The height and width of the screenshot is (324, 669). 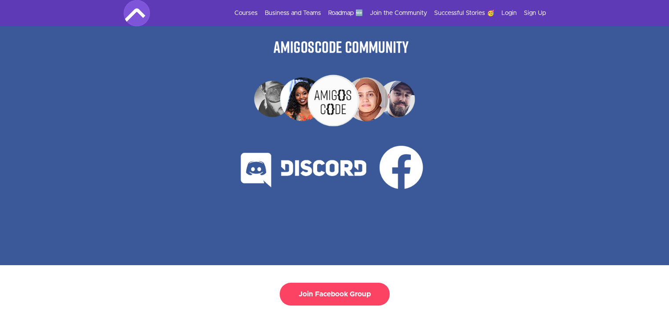 I want to click on a: Successful Stories 🥳, so click(x=464, y=13).